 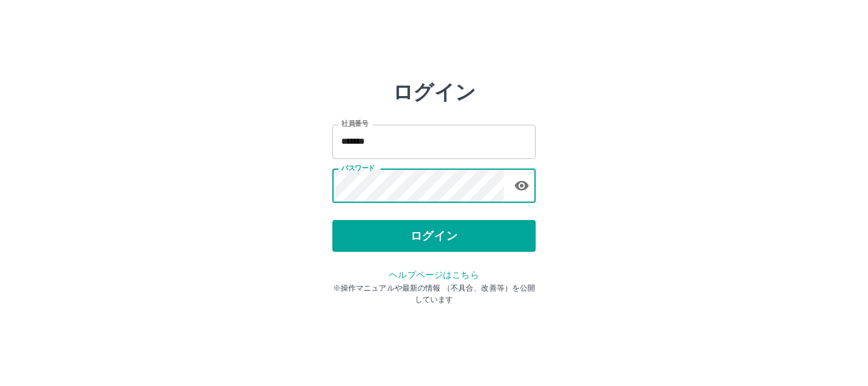 I want to click on p: ※操作マニュアルや最新の情報 （不具合、改善等）を公開しています, so click(x=434, y=294).